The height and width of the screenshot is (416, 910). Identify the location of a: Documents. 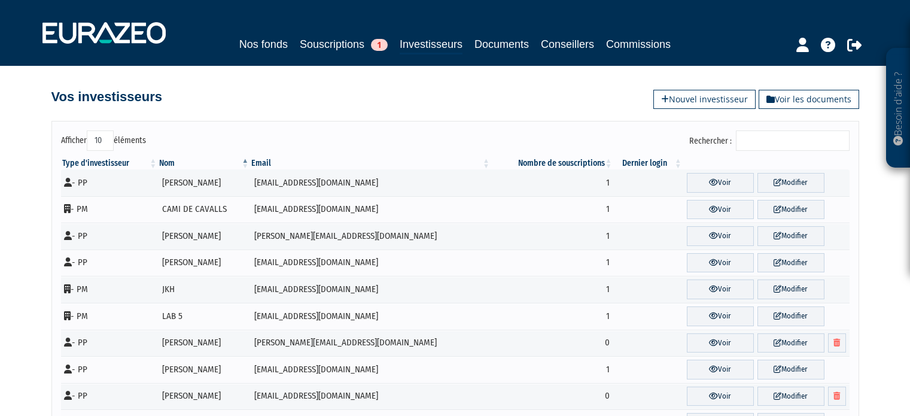
(502, 44).